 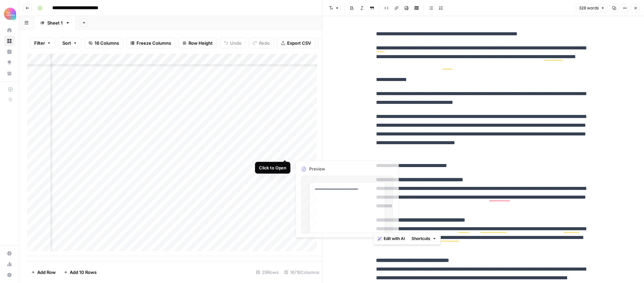 I want to click on button: Filter, so click(x=43, y=43).